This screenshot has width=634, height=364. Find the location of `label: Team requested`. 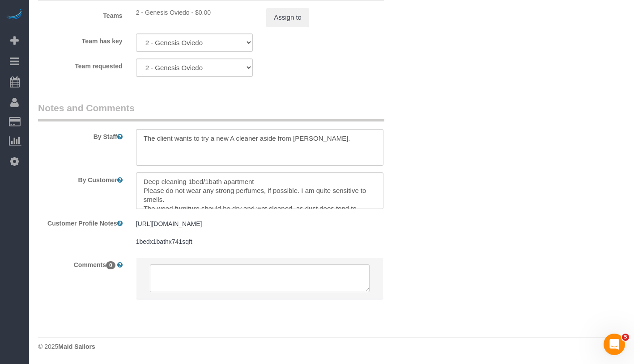

label: Team requested is located at coordinates (80, 64).